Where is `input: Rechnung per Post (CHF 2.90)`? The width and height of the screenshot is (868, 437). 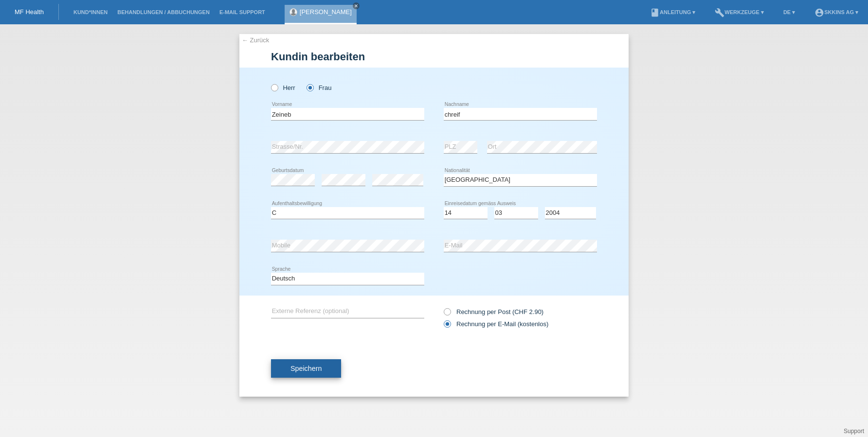 input: Rechnung per Post (CHF 2.90) is located at coordinates (446, 314).